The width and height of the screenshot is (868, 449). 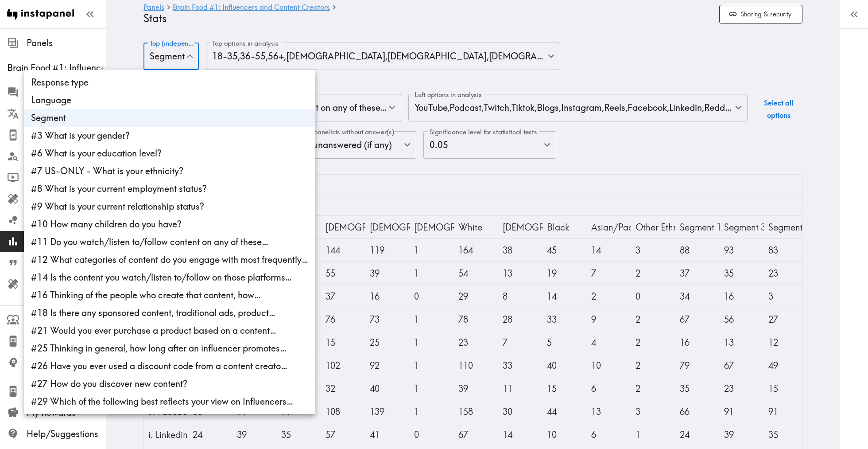 What do you see at coordinates (170, 189) in the screenshot?
I see `li: #8 What is your current employment status?` at bounding box center [170, 189].